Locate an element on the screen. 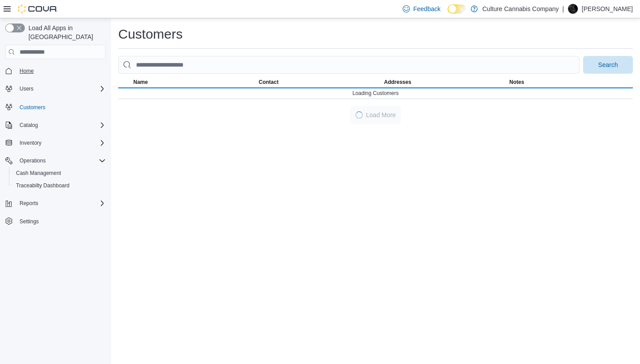 The image size is (640, 364). img: Cova is located at coordinates (38, 9).